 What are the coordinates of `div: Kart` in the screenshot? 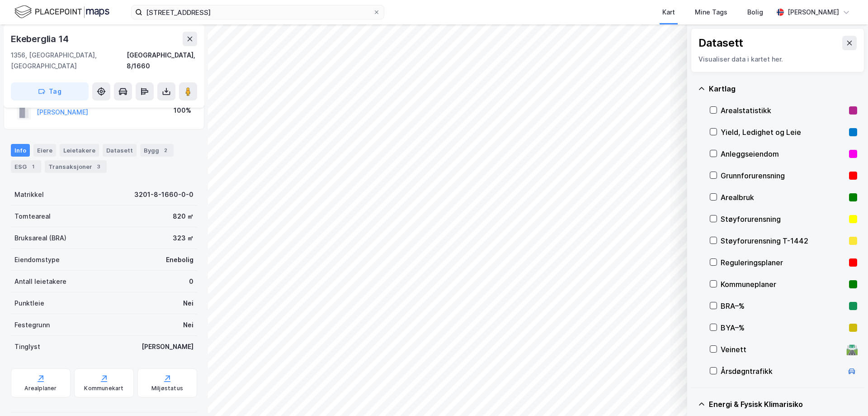 It's located at (668, 12).